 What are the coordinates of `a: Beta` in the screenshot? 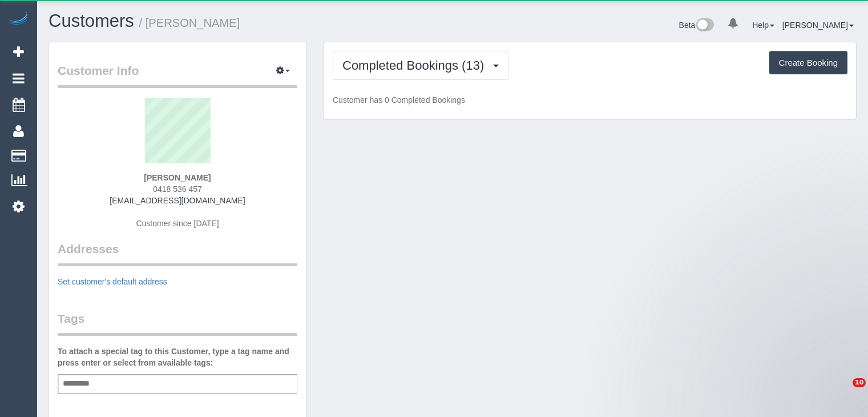 It's located at (697, 25).